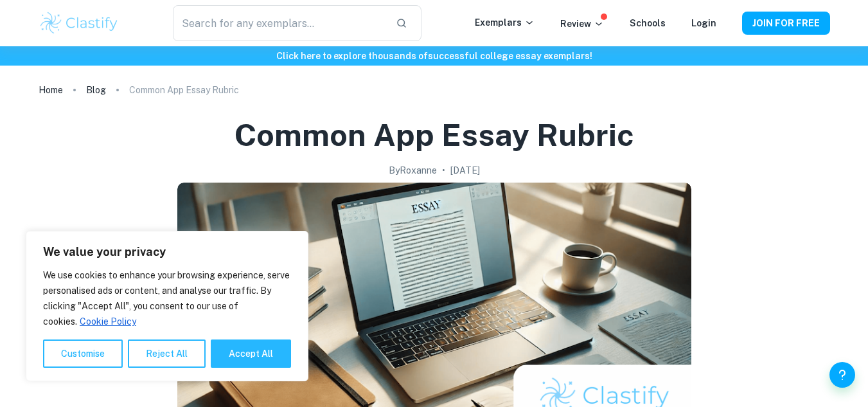 This screenshot has height=407, width=868. What do you see at coordinates (648, 23) in the screenshot?
I see `a: Schools` at bounding box center [648, 23].